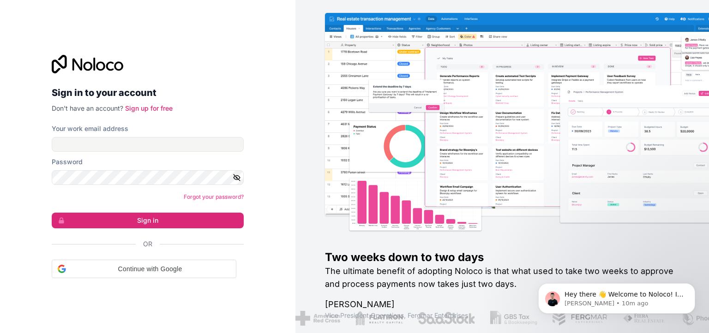 The width and height of the screenshot is (709, 333). What do you see at coordinates (148, 221) in the screenshot?
I see `button: Sign in` at bounding box center [148, 221].